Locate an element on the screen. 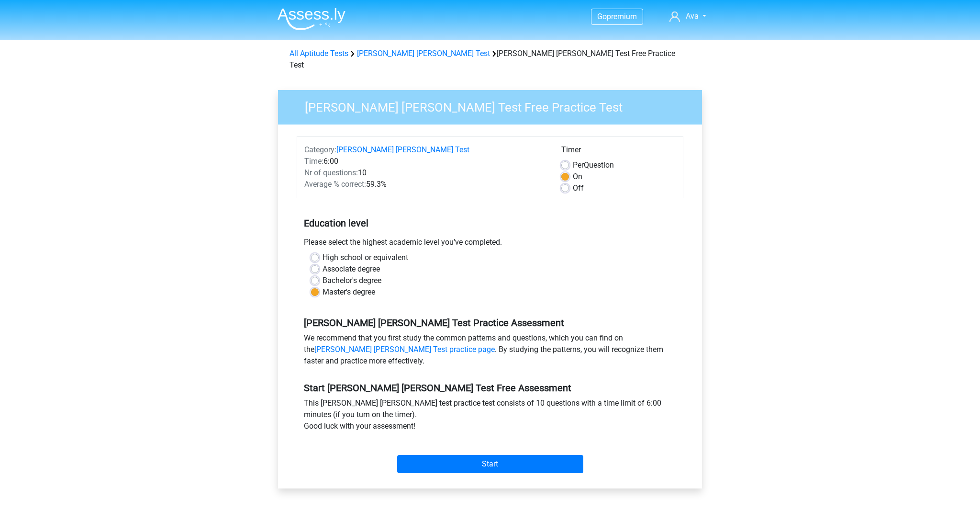 This screenshot has height=511, width=980. a: All Aptitude Tests is located at coordinates (319, 53).